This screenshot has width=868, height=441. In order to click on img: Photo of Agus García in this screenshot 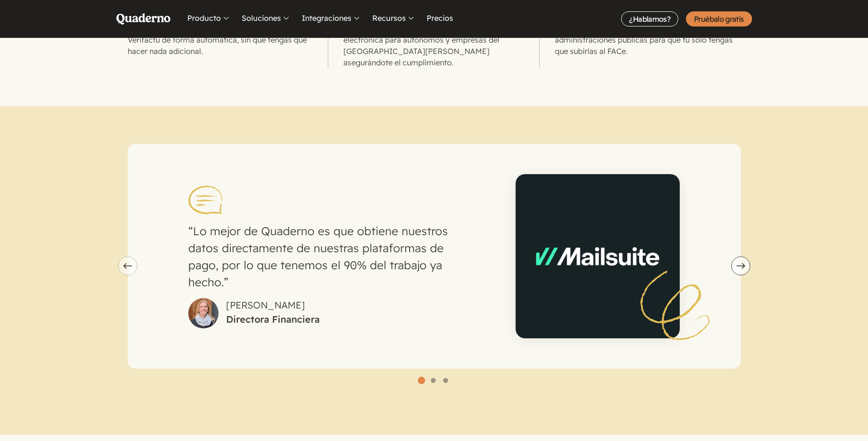, I will do `click(203, 313)`.